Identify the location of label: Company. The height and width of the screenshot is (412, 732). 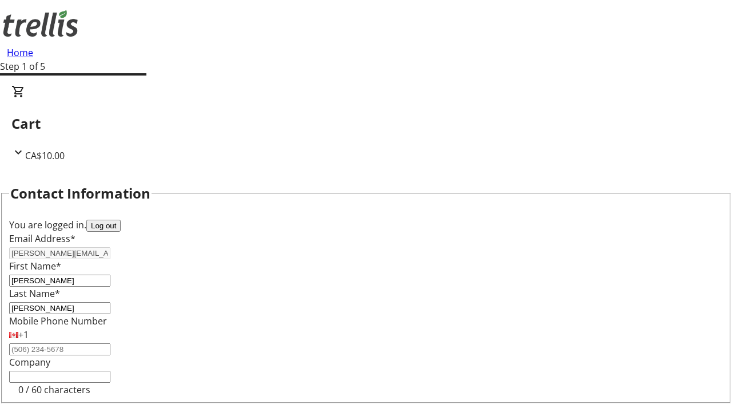
(30, 362).